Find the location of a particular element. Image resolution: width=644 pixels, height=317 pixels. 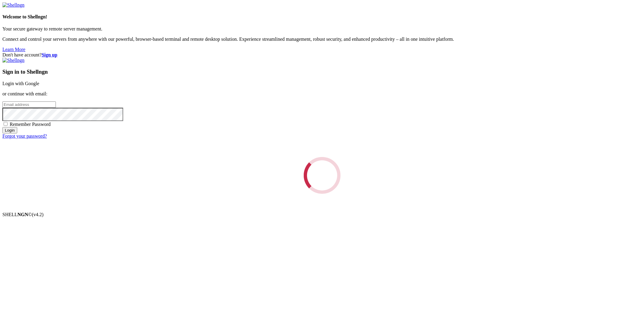

p: Connect and control your servers from anywhere with our powerful, browser-based terminal and remo... is located at coordinates (322, 39).